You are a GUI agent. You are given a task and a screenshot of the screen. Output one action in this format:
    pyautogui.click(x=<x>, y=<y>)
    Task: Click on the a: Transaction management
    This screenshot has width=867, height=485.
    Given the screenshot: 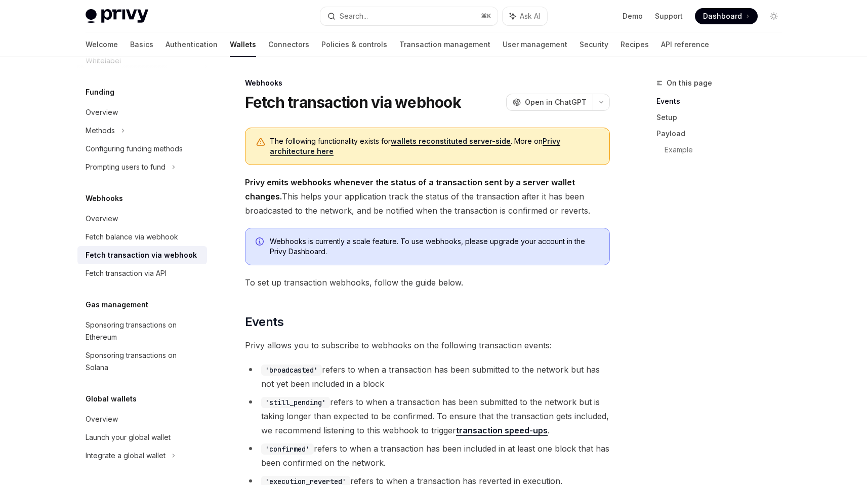 What is the action you would take?
    pyautogui.click(x=445, y=45)
    